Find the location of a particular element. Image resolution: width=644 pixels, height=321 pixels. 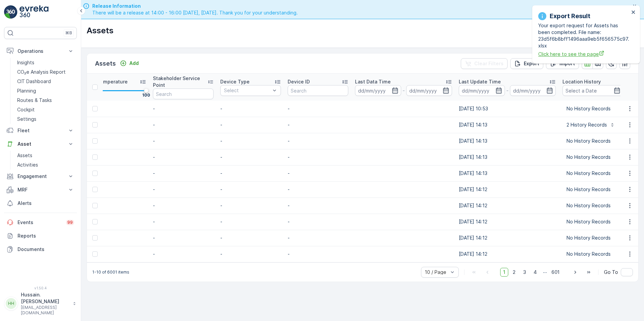

p: Export is located at coordinates (532, 63).